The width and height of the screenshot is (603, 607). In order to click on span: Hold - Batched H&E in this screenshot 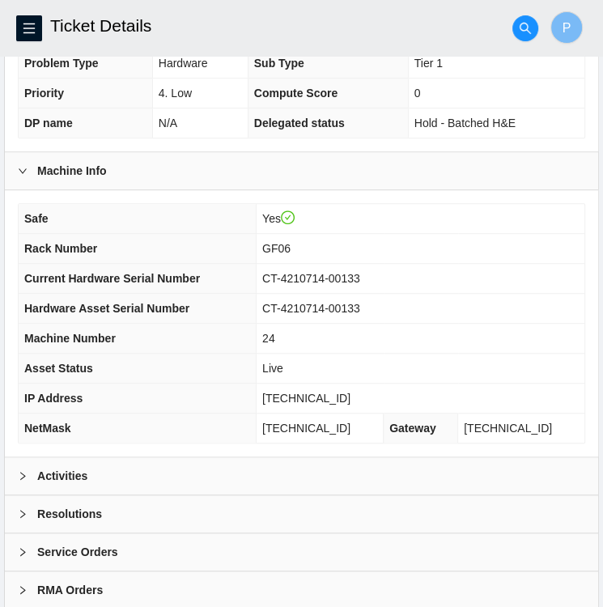, I will do `click(464, 123)`.